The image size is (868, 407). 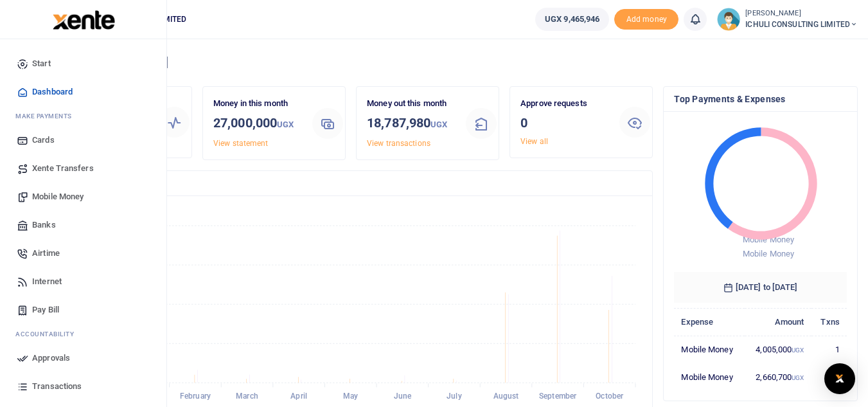 What do you see at coordinates (43, 140) in the screenshot?
I see `span: Cards` at bounding box center [43, 140].